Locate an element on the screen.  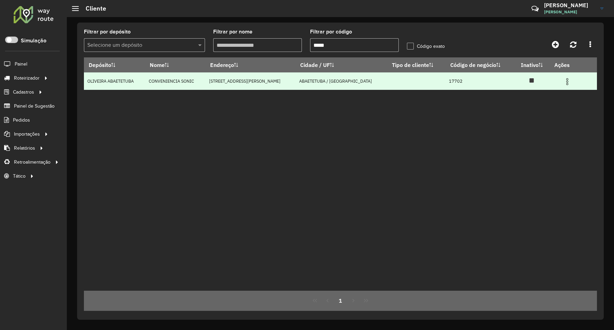
th: Tipo de cliente is located at coordinates (416, 65).